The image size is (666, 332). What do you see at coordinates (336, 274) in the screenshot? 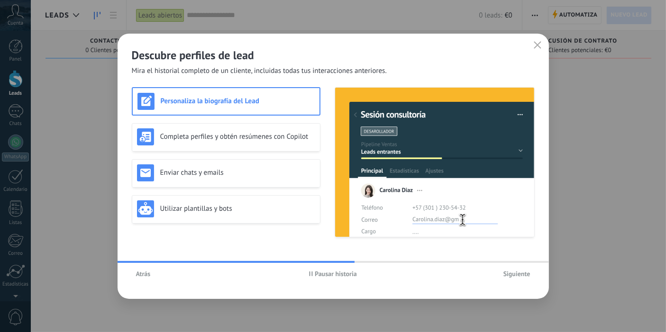
I see `span: Pausar historia` at bounding box center [336, 274].